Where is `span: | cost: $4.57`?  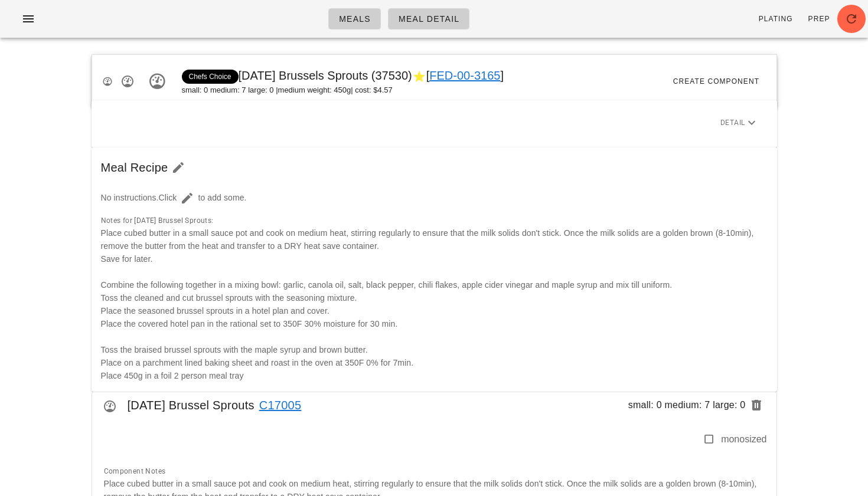
span: | cost: $4.57 is located at coordinates (372, 91).